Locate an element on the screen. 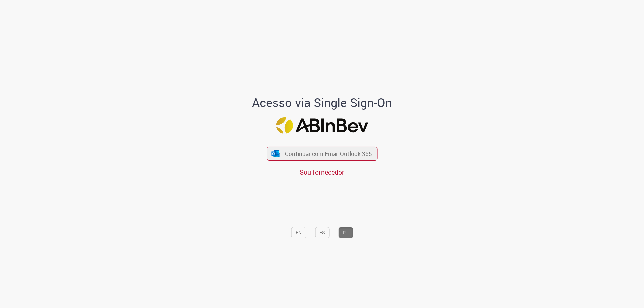 The image size is (644, 308). button: ícone Azure/Microsoft 360 Continuar com Email Outlook 365 is located at coordinates (322, 153).